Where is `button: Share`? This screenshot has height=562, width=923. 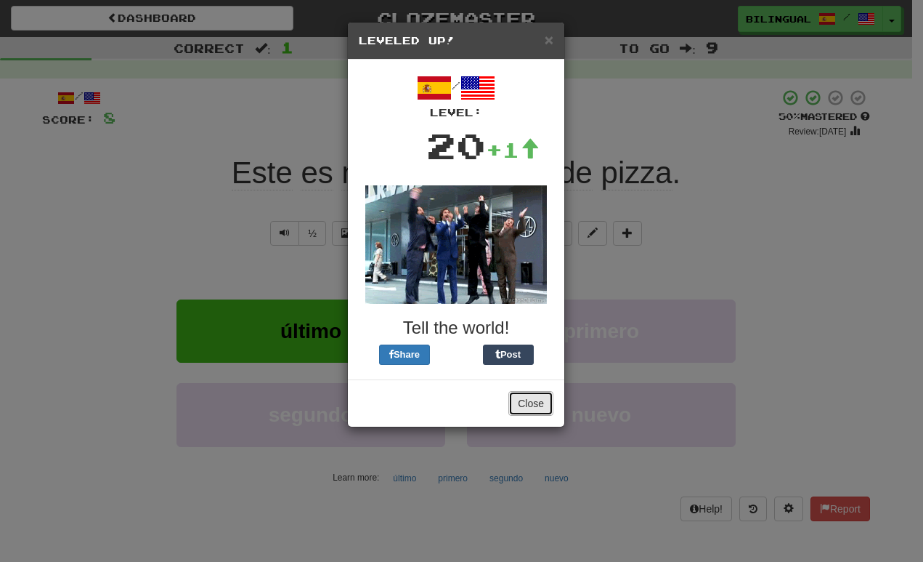 button: Share is located at coordinates (405, 355).